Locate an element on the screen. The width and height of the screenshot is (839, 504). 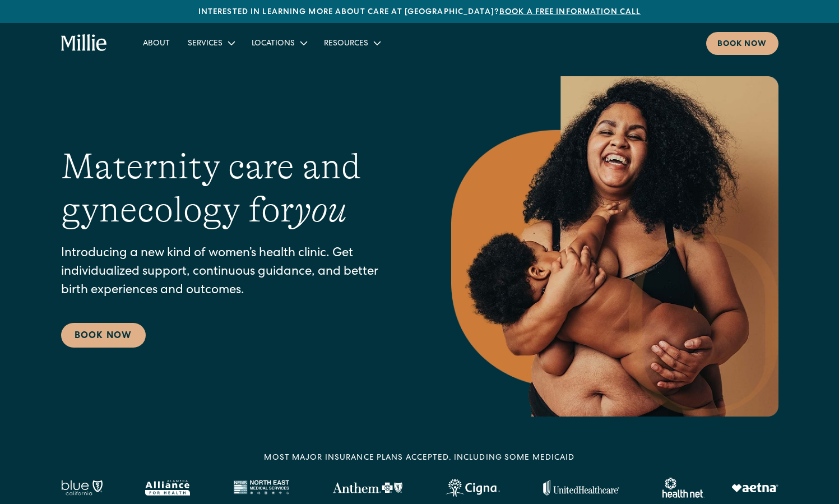
a: Book Now is located at coordinates (103, 335).